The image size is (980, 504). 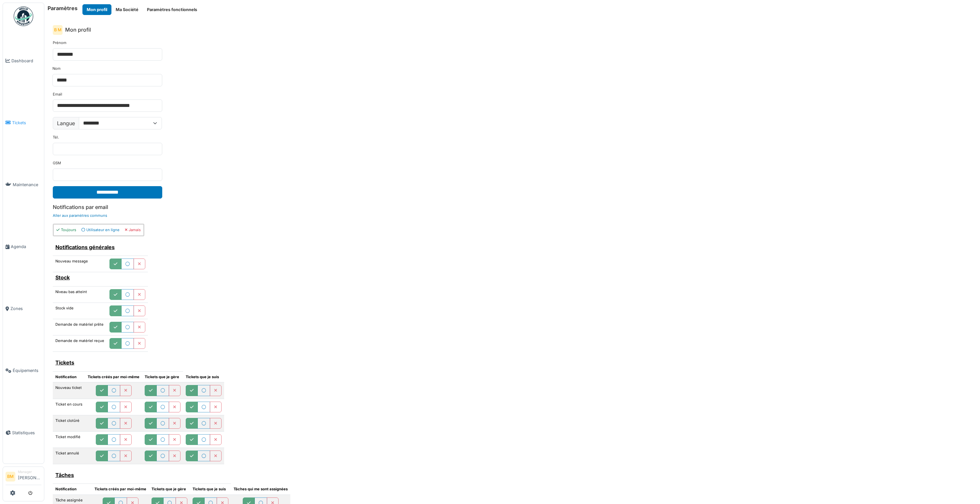 What do you see at coordinates (97, 10) in the screenshot?
I see `button: Mon profil` at bounding box center [97, 10].